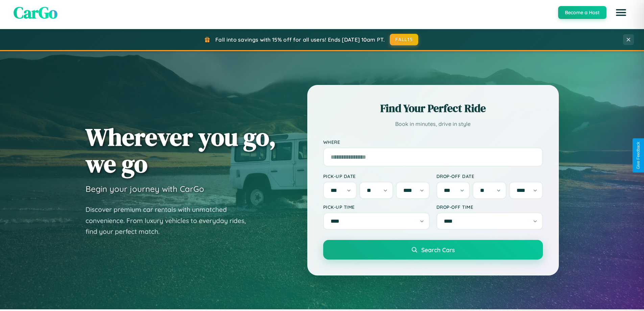 The width and height of the screenshot is (644, 311). I want to click on h3: Begin your journey with CarGo, so click(145, 189).